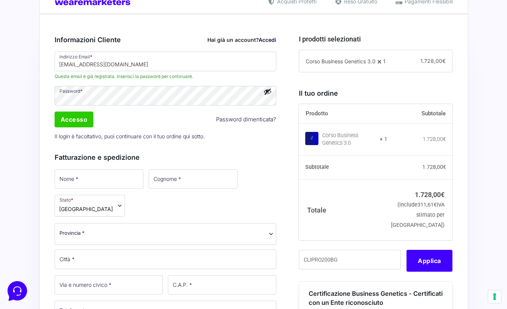 This screenshot has height=309, width=507. What do you see at coordinates (376, 39) in the screenshot?
I see `h3: I prodotti selezionati` at bounding box center [376, 39].